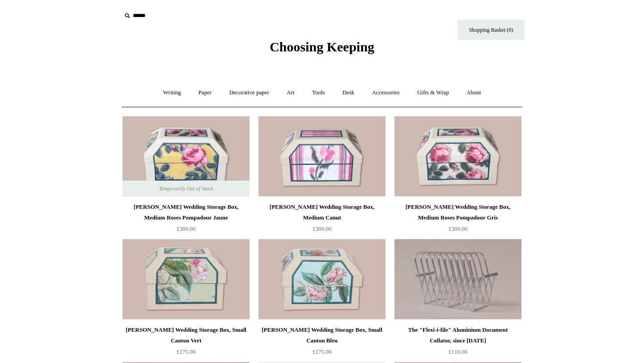 This screenshot has height=363, width=644. What do you see at coordinates (433, 92) in the screenshot?
I see `a: Gifts & Wrap` at bounding box center [433, 92].